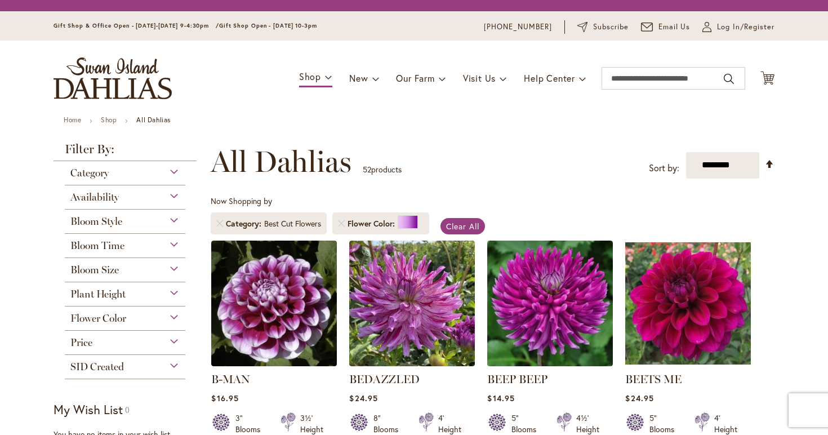 The height and width of the screenshot is (435, 828). Describe the element at coordinates (674, 27) in the screenshot. I see `span: Email Us` at that location.